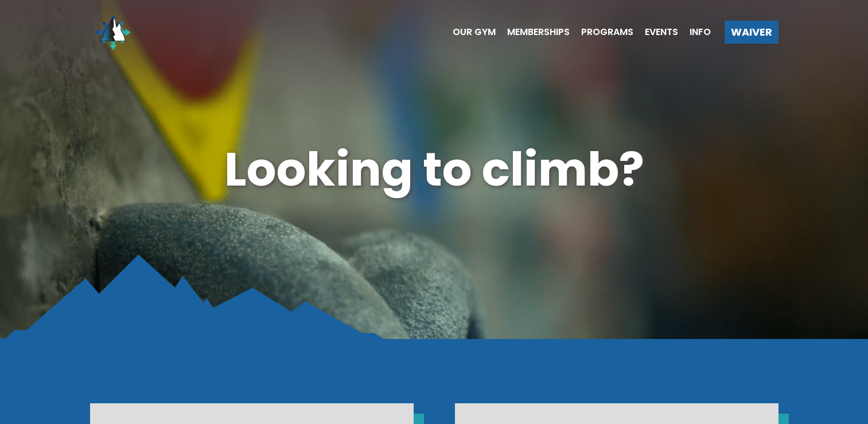 Image resolution: width=868 pixels, height=424 pixels. Describe the element at coordinates (538, 32) in the screenshot. I see `span: Memberships` at that location.